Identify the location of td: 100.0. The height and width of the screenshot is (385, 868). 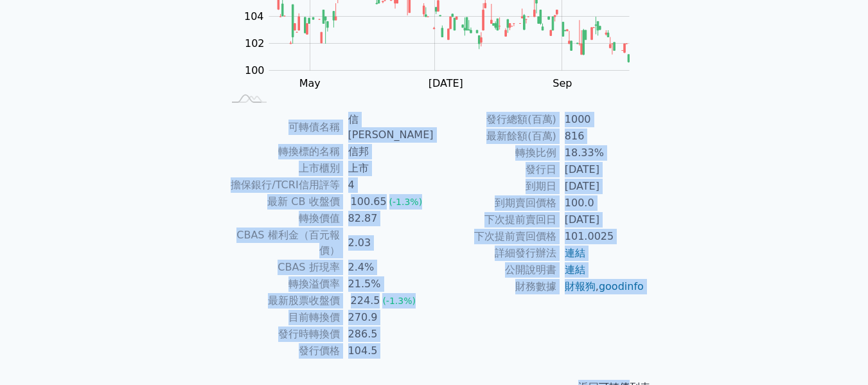
(601, 203).